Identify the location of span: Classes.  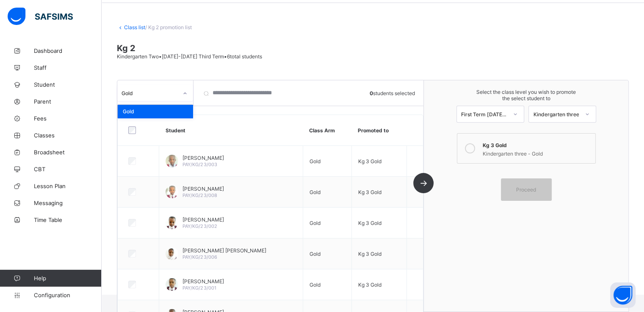
(68, 135).